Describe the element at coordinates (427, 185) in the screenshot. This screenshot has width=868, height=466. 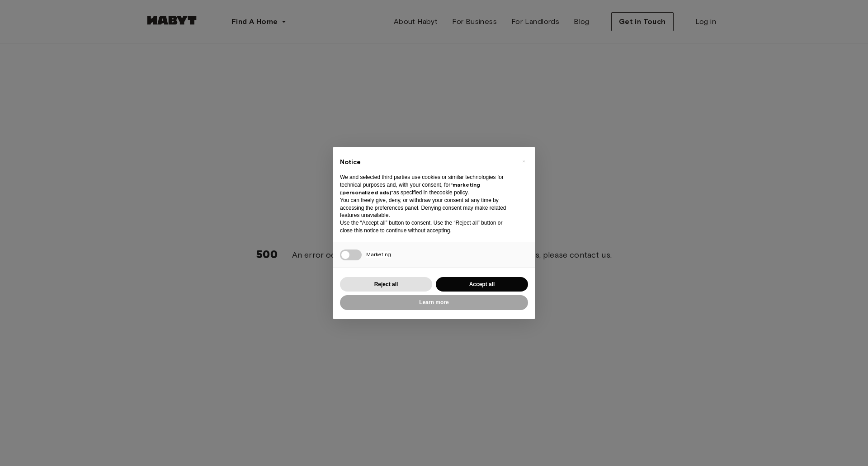
I see `p: We and selected third parties use cookies or similar technologies for technical purposes and, wit...` at that location.